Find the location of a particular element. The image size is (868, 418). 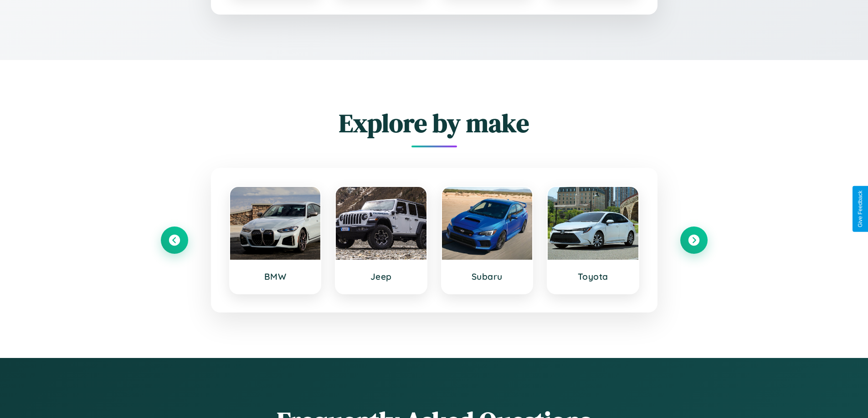

div: Give Feedback is located at coordinates (860, 209).